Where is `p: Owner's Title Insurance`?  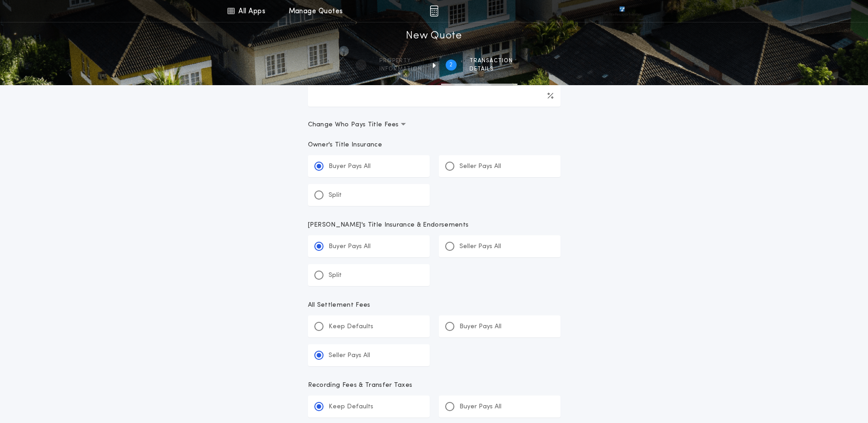 p: Owner's Title Insurance is located at coordinates (434, 145).